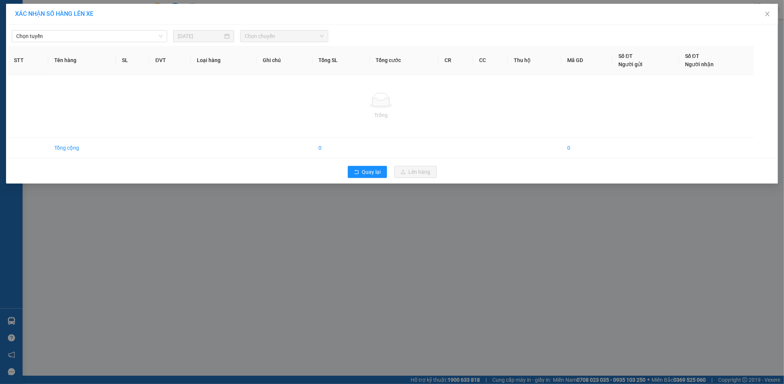  I want to click on span: Người nhận, so click(699, 64).